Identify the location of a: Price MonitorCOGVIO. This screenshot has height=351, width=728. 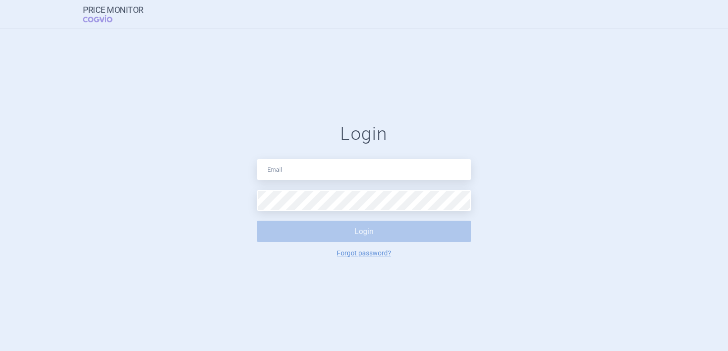
(113, 14).